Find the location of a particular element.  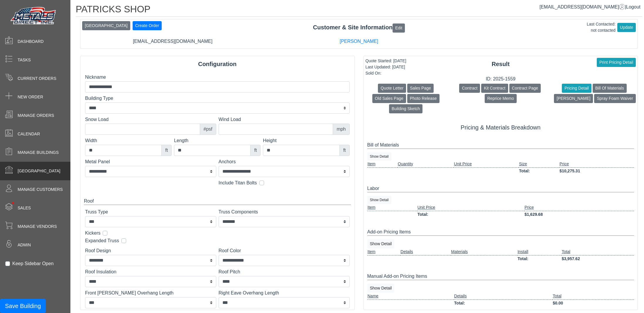

label: Snow Load is located at coordinates (151, 119).